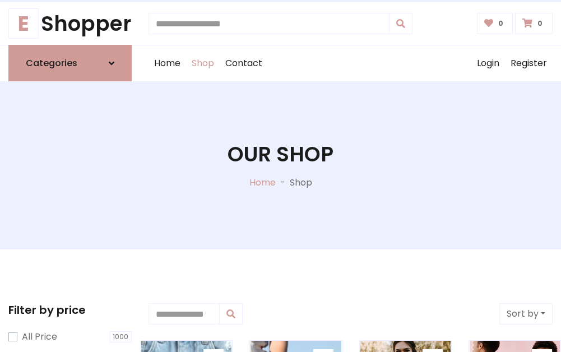  What do you see at coordinates (203, 63) in the screenshot?
I see `a: Shop` at bounding box center [203, 63].